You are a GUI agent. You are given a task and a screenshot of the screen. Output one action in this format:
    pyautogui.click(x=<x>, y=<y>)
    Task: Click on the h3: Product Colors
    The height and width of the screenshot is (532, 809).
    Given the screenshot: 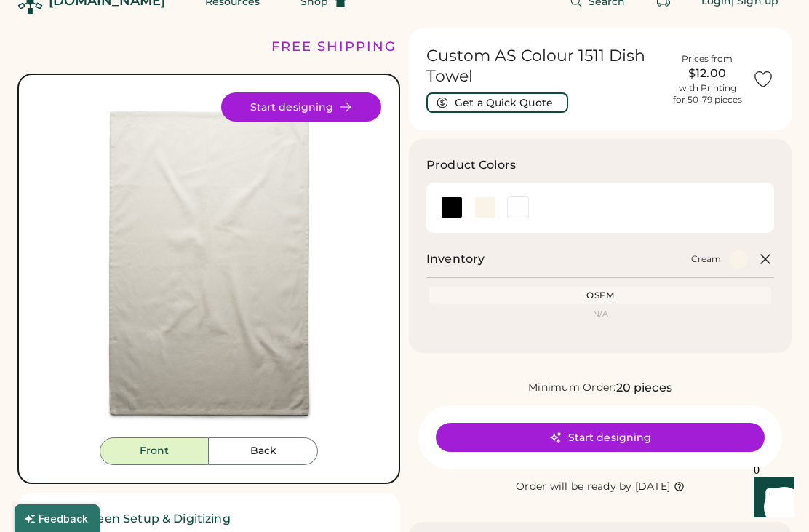 What is the action you would take?
    pyautogui.click(x=471, y=165)
    